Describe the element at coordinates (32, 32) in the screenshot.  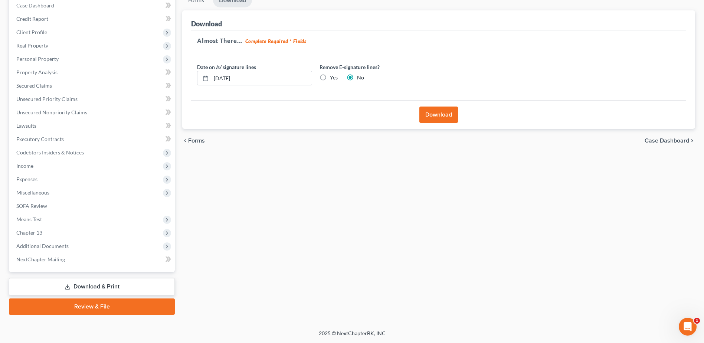
I see `span: Client Profile` at that location.